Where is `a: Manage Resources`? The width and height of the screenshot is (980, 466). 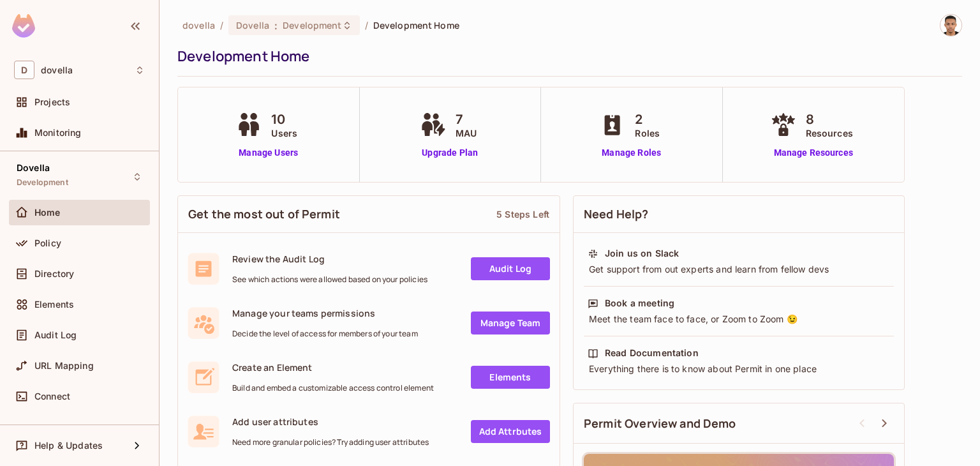
a: Manage Resources is located at coordinates (814, 152).